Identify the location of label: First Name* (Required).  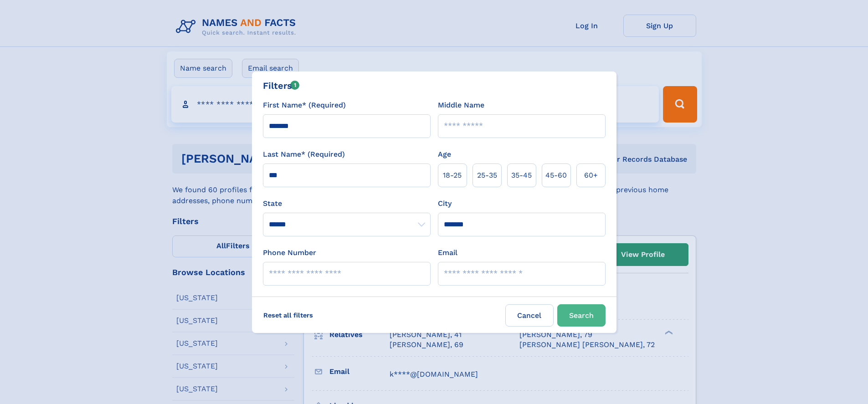
(305, 105).